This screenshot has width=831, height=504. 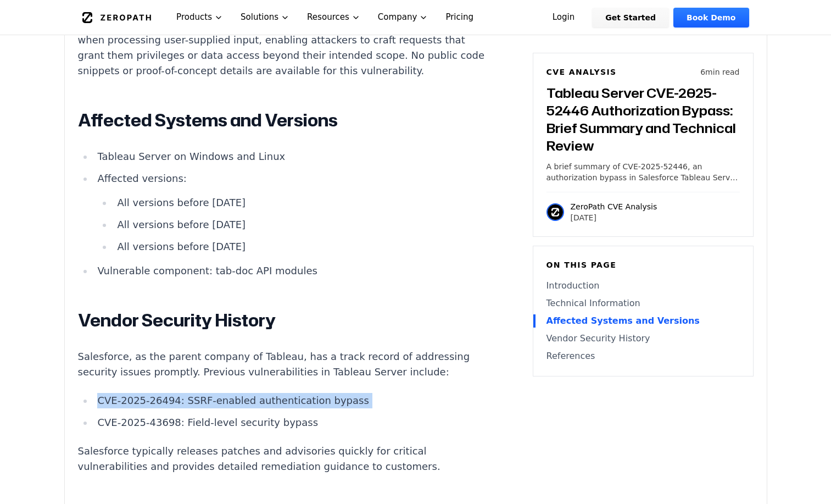 What do you see at coordinates (283, 40) in the screenshot?
I see `p: The flaw is classified under CWE-639 (Authorization Bypass Through User-Controlled Key). The affe...` at bounding box center [283, 40].